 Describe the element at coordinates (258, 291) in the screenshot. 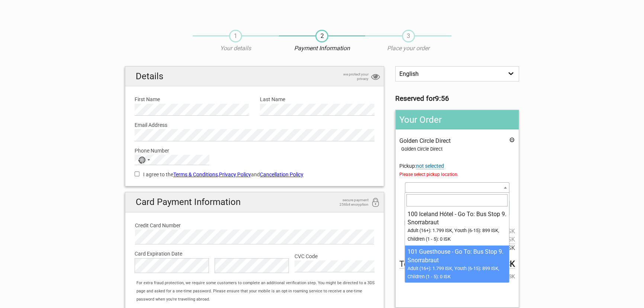

I see `div: For extra fraud protection, we require some customers to complete an additional verification step...` at that location.